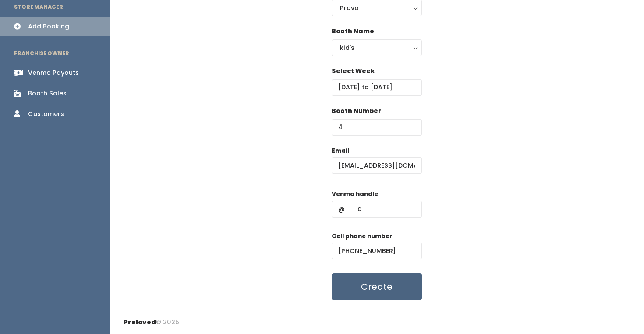 The width and height of the screenshot is (644, 334). What do you see at coordinates (48, 26) in the screenshot?
I see `div: Add Booking` at bounding box center [48, 26].